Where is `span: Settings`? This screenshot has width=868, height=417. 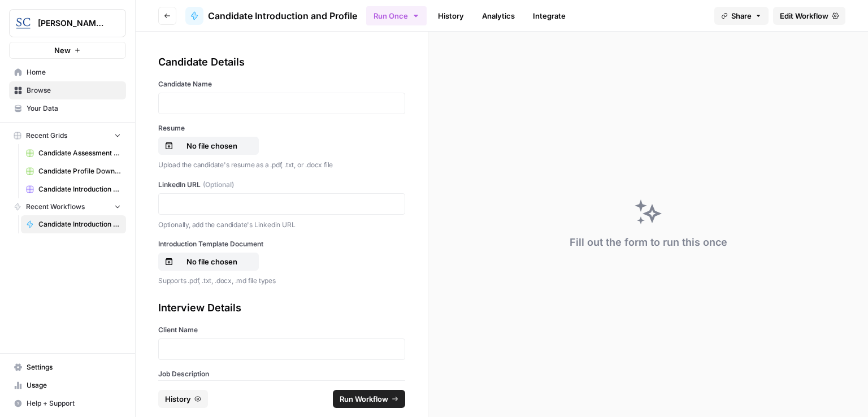
span: Settings is located at coordinates (73, 367).